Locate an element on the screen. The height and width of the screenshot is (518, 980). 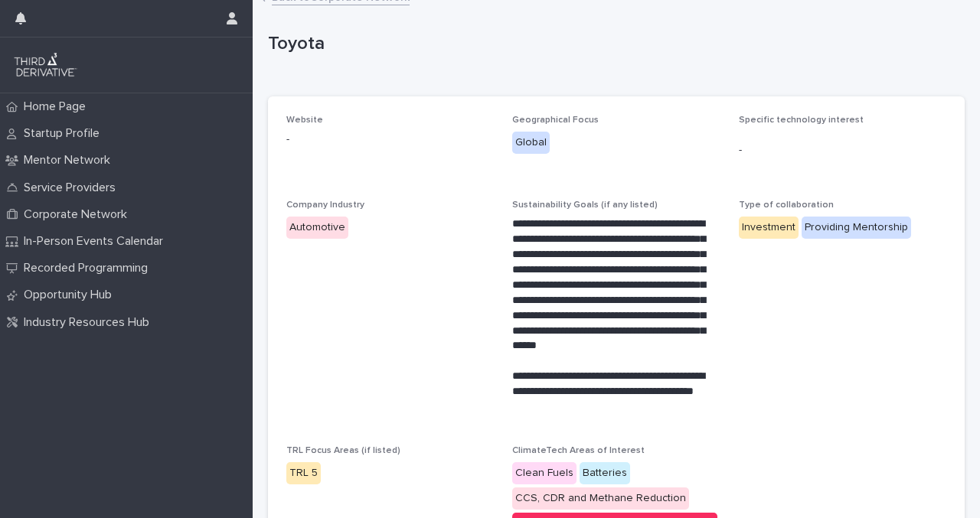
div: Batteries is located at coordinates (605, 473).